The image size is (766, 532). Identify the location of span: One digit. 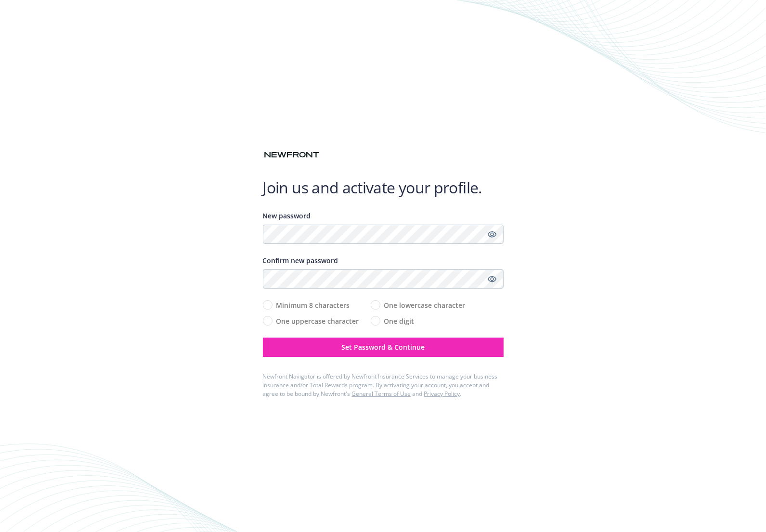
(399, 321).